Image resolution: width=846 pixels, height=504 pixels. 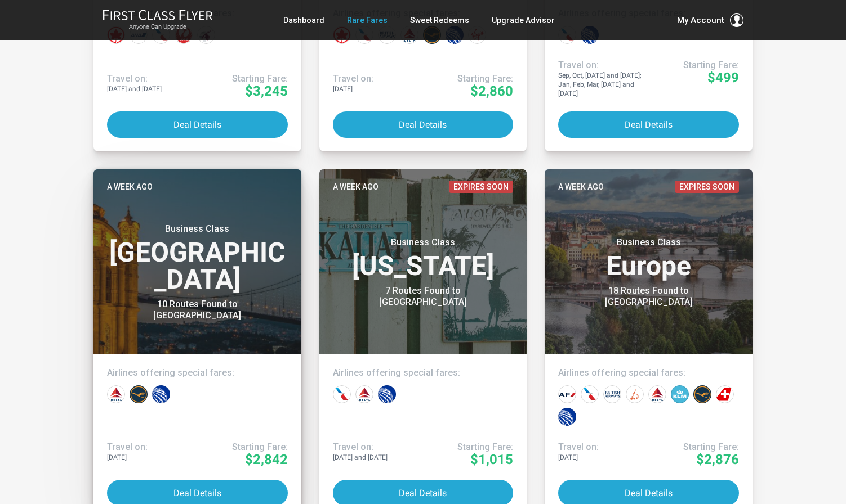 What do you see at coordinates (612, 395) in the screenshot?
I see `div: British Airways` at bounding box center [612, 395].